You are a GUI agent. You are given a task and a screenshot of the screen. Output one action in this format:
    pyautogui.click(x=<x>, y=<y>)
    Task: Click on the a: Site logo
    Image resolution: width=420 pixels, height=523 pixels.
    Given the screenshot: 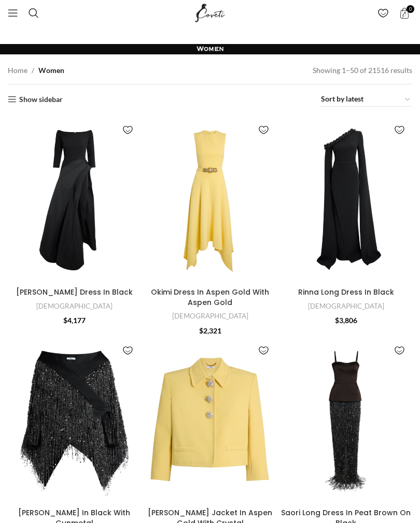 What is the action you would take?
    pyautogui.click(x=210, y=12)
    